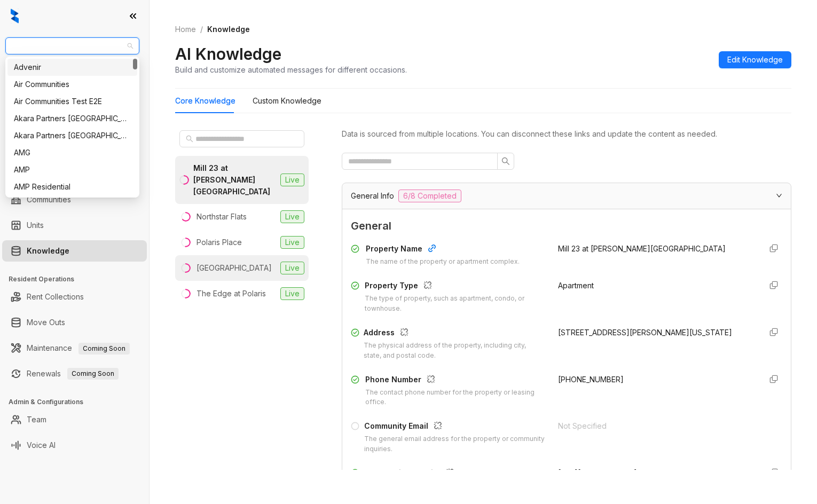  What do you see at coordinates (443, 250) in the screenshot?
I see `div: Property Name` at bounding box center [443, 250].